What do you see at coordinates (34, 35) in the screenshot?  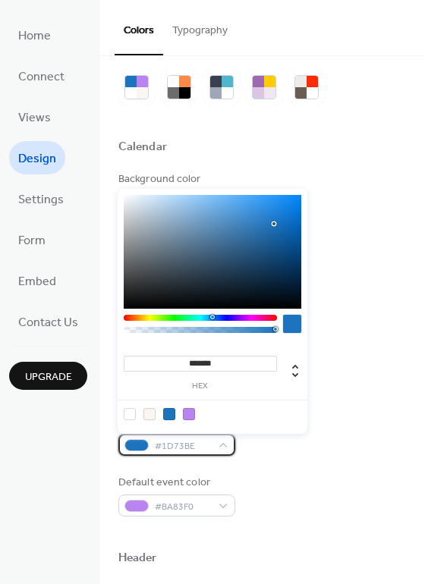 I see `a: Home` at bounding box center [34, 35].